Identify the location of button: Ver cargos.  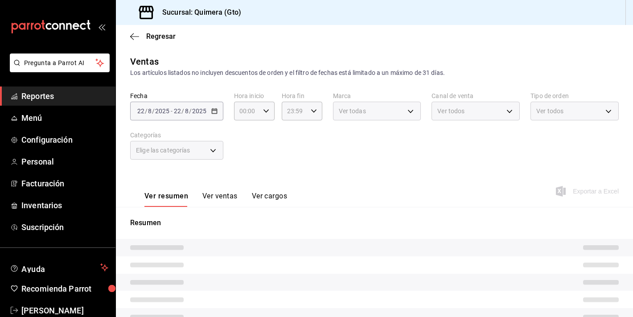
(270, 199).